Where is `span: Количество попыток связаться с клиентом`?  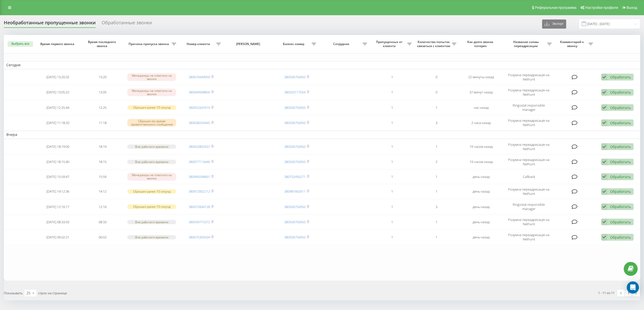
span: Количество попыток связаться с клиентом is located at coordinates (435, 44).